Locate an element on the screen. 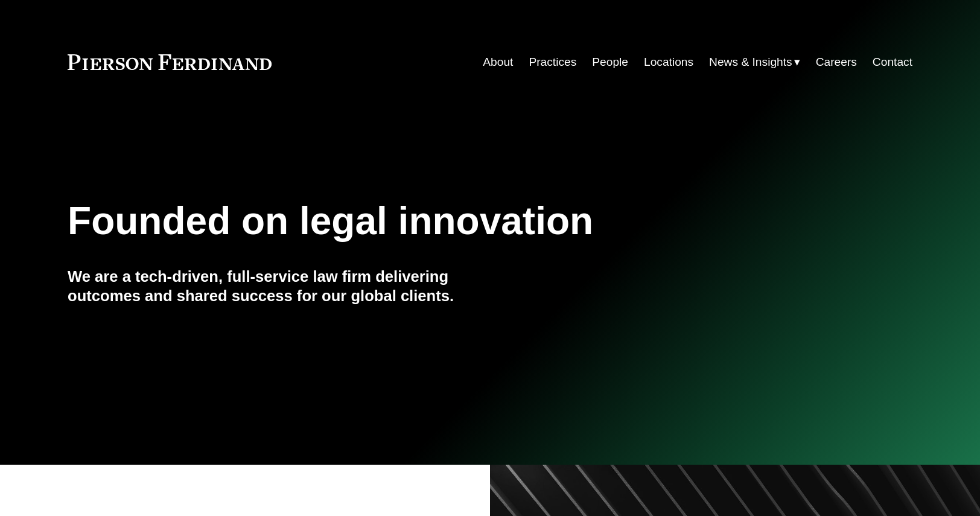 Image resolution: width=980 pixels, height=516 pixels. h4: We are a tech-driven, full-service law firm delivering outcomes and shared success for our global... is located at coordinates (279, 286).